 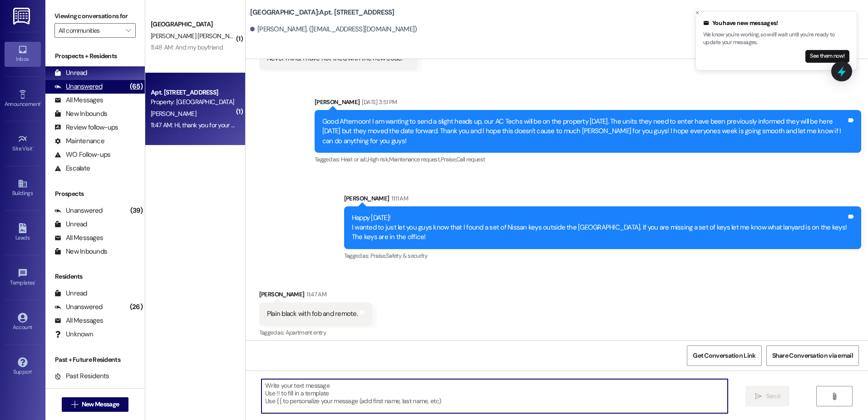 I want to click on div: Review follow-ups, so click(x=86, y=127).